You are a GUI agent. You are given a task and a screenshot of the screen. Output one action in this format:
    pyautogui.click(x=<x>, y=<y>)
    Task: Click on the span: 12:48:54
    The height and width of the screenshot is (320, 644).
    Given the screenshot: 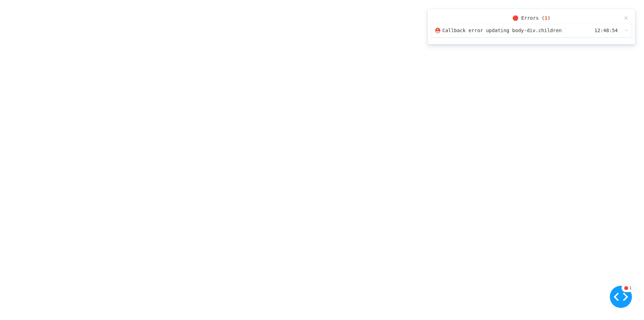 What is the action you would take?
    pyautogui.click(x=606, y=31)
    